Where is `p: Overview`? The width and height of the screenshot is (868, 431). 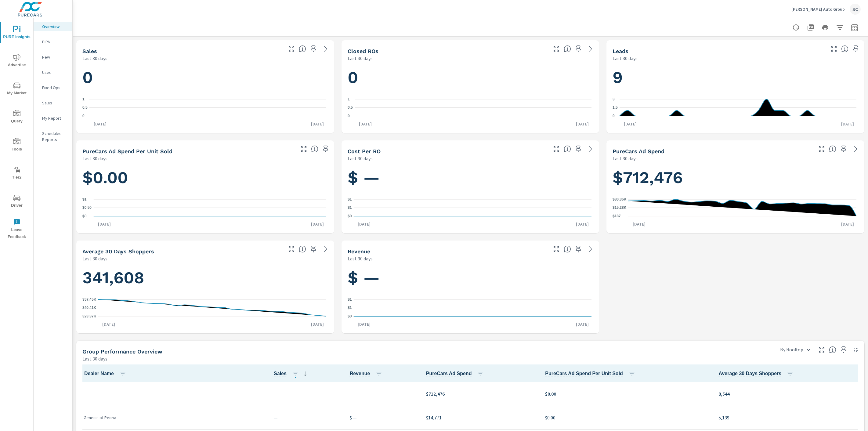 p: Overview is located at coordinates (54, 26).